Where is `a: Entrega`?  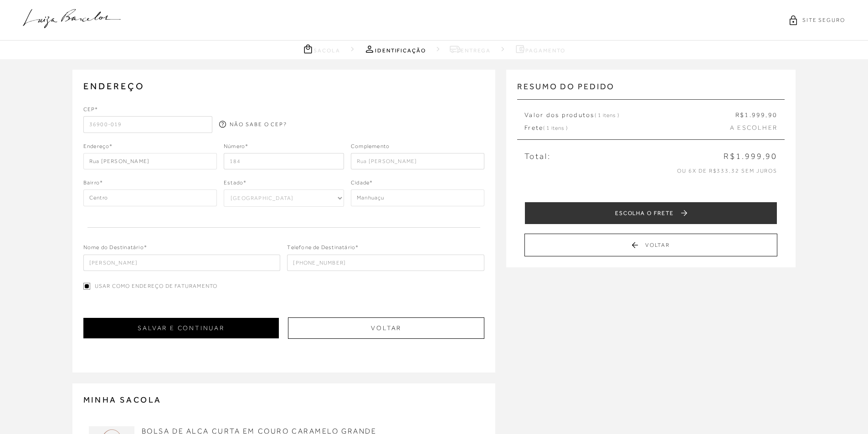 a: Entrega is located at coordinates (470, 49).